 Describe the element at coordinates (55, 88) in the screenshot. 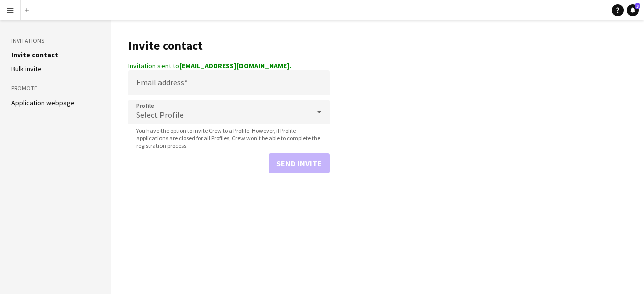

I see `h3: Promote` at that location.